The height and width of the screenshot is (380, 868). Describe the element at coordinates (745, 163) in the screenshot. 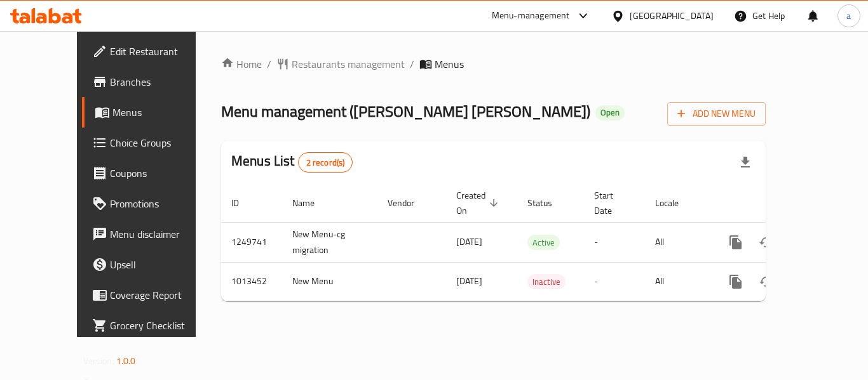

I see `div: Export file` at that location.